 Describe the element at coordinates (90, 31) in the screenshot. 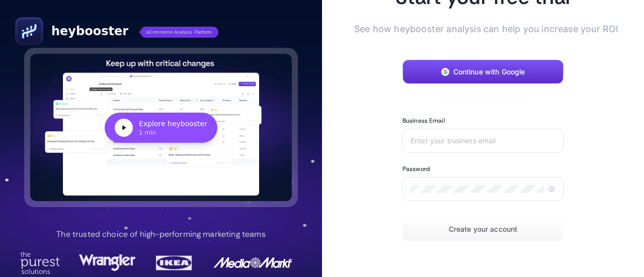

I see `span: heybooster` at that location.